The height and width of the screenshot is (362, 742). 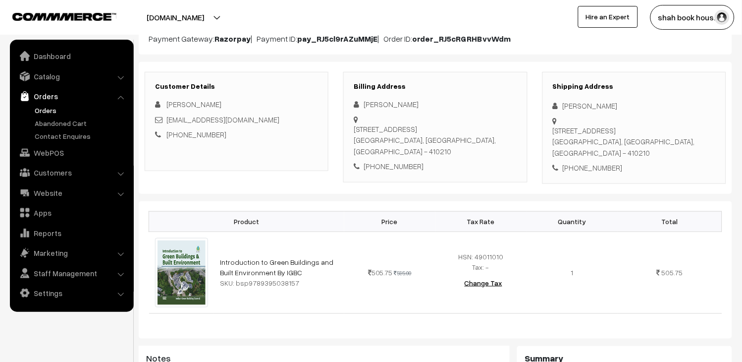 I want to click on th: Total, so click(x=670, y=221).